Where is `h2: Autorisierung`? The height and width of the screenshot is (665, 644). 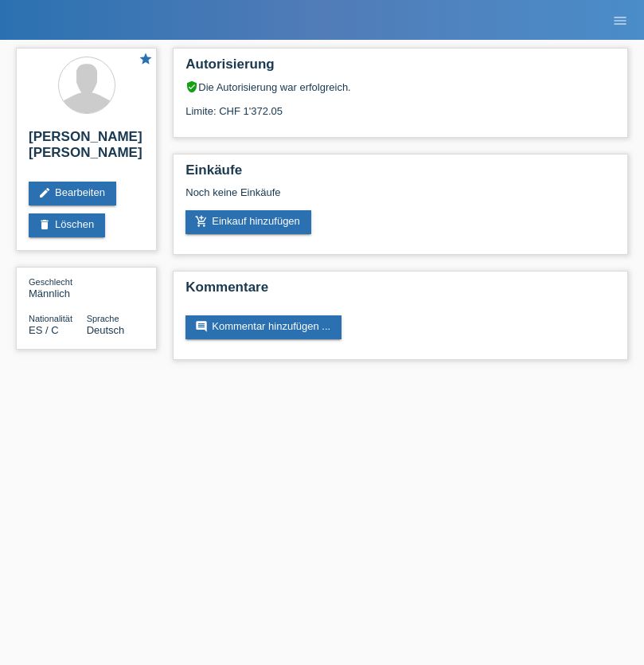 h2: Autorisierung is located at coordinates (400, 68).